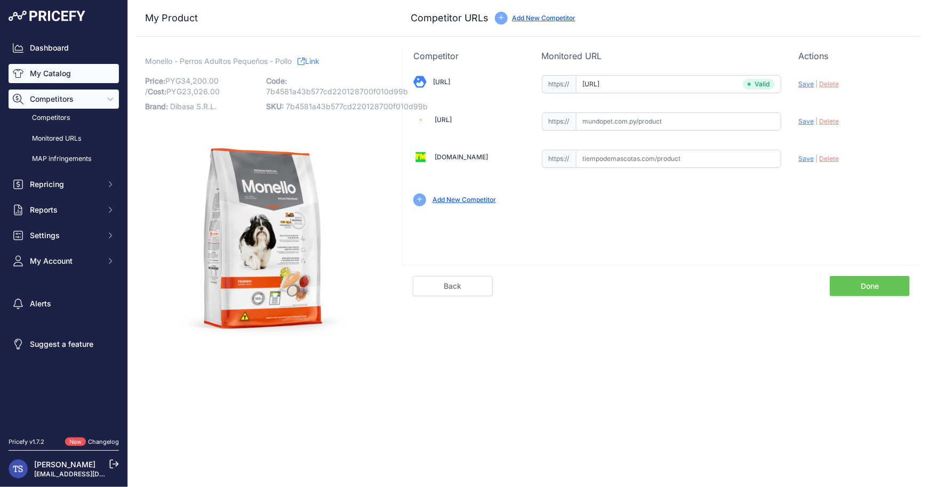 The height and width of the screenshot is (487, 929). What do you see at coordinates (63, 118) in the screenshot?
I see `a: Competitors` at bounding box center [63, 118].